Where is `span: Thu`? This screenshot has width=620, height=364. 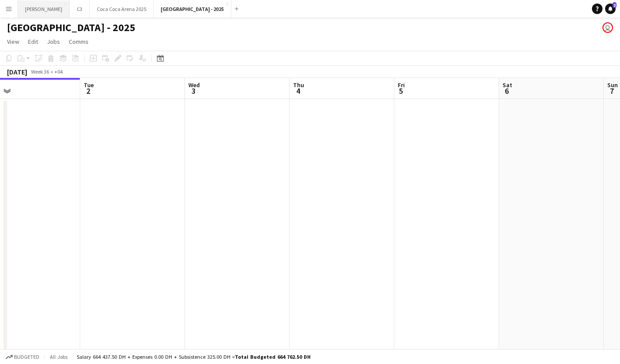
span: Thu is located at coordinates (299, 85).